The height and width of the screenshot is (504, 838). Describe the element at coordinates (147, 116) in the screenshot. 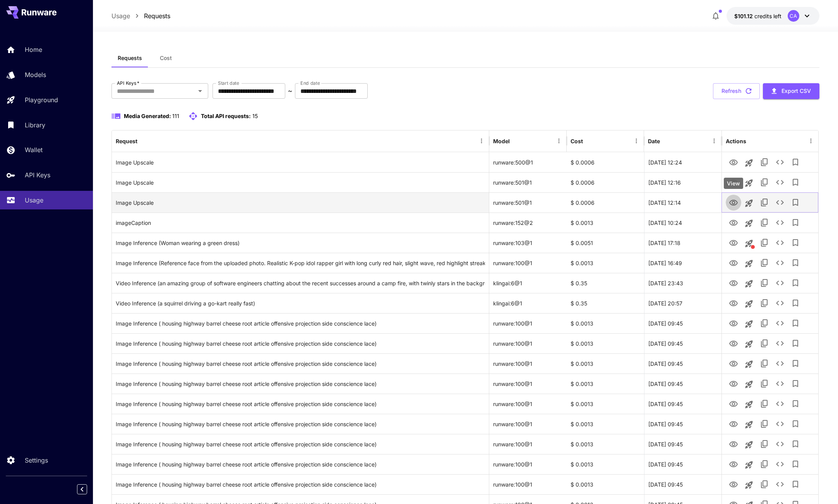

I see `span: Media Generated:` at that location.